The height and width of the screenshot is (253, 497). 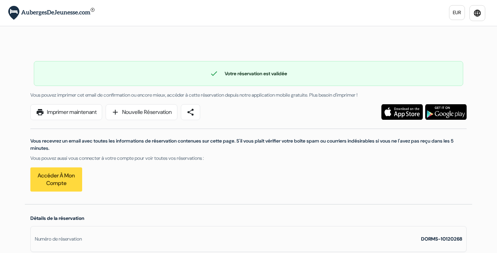 I want to click on img: AubergesDeJeunesse.com, so click(x=51, y=13).